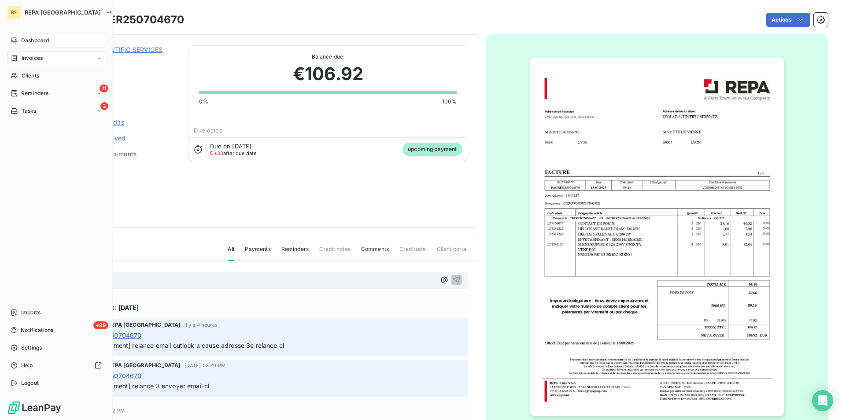 This screenshot has width=842, height=420. Describe the element at coordinates (328, 57) in the screenshot. I see `span: Balance due:` at that location.